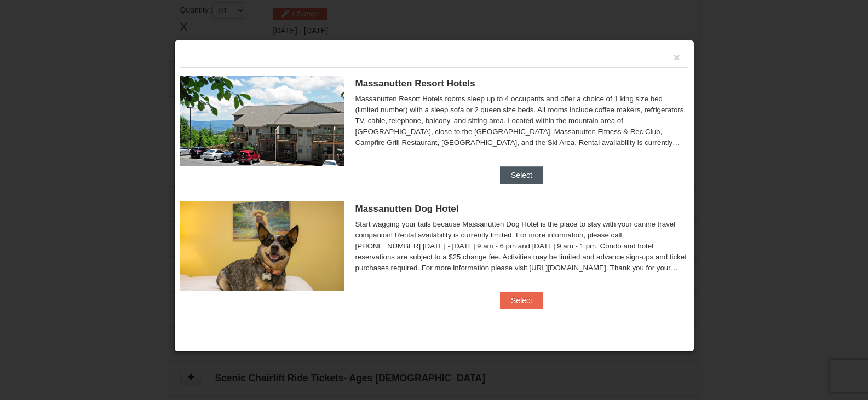  I want to click on span: Massanutten Resort Hotels, so click(415, 83).